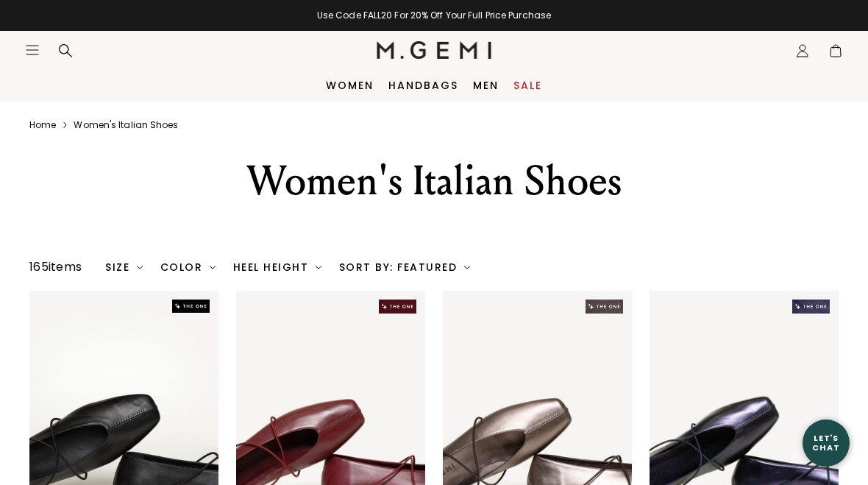 The height and width of the screenshot is (485, 868). Describe the element at coordinates (277, 267) in the screenshot. I see `div: Heel Height` at that location.